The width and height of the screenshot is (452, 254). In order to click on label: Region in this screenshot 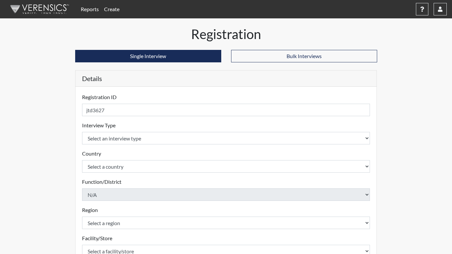, I will do `click(90, 210)`.